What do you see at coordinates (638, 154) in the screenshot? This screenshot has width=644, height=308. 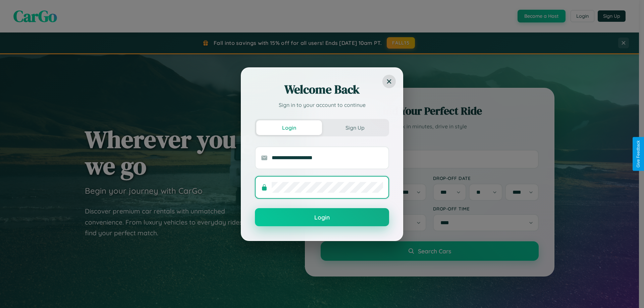 I see `div: Give Feedback` at bounding box center [638, 154].